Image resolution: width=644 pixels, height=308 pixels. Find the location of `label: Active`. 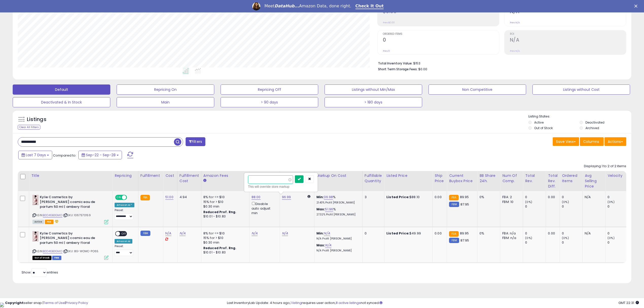

label: Active is located at coordinates (539, 122).